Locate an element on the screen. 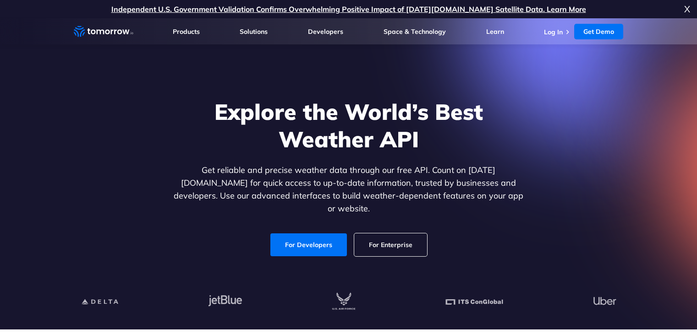 Image resolution: width=697 pixels, height=334 pixels. a: For Developers is located at coordinates (308, 245).